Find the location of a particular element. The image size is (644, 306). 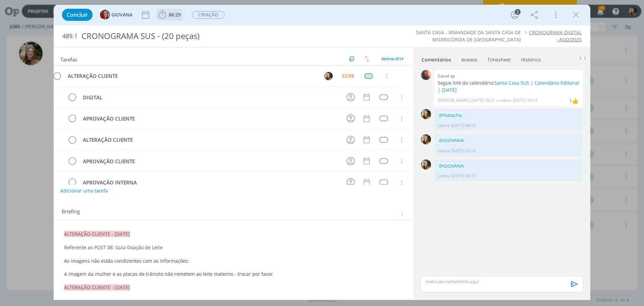

span: @Natacha is located at coordinates (450, 115).